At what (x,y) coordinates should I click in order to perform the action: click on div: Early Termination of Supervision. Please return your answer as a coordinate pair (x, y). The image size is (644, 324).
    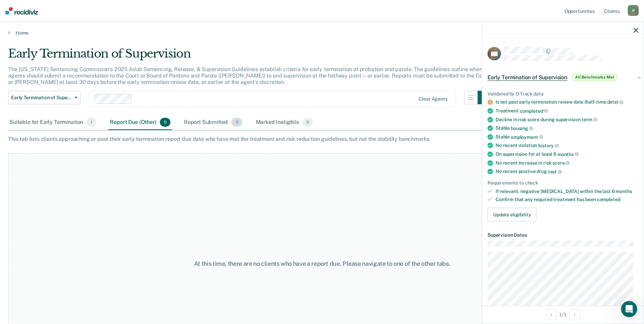
    Looking at the image, I should click on (250, 56).